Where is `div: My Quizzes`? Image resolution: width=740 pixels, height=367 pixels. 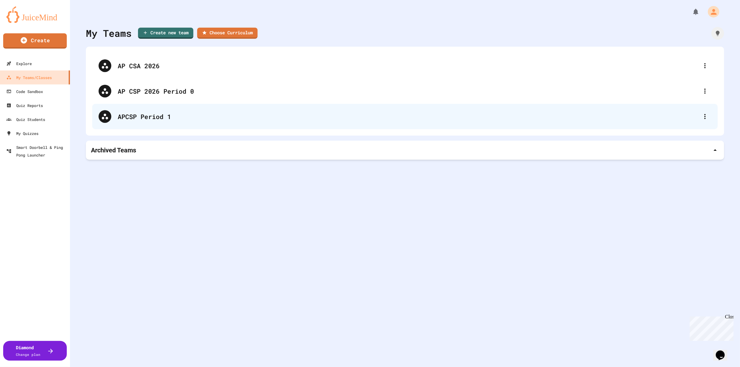
div: My Quizzes is located at coordinates (22, 134).